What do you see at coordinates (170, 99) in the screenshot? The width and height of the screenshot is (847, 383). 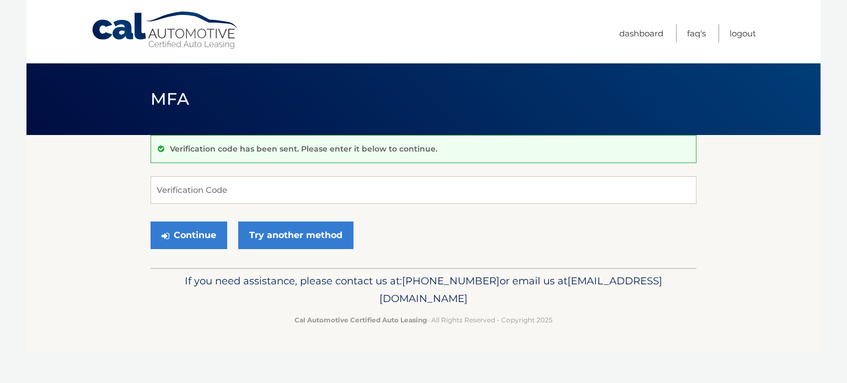 I see `span: MFA` at bounding box center [170, 99].